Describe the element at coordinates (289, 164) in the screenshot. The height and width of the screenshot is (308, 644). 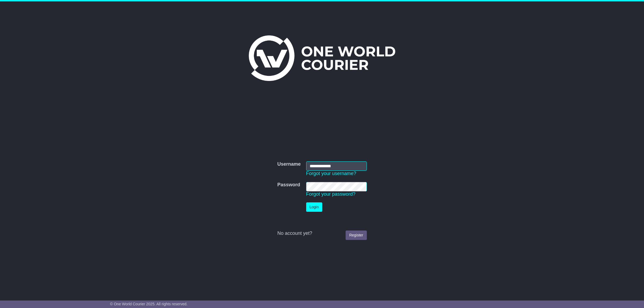
I see `label: Username` at that location.